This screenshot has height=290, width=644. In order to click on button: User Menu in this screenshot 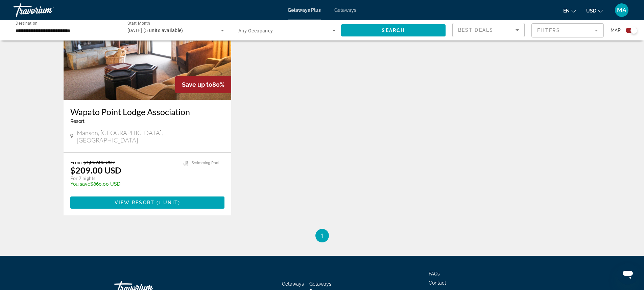, I will do `click(622, 10)`.